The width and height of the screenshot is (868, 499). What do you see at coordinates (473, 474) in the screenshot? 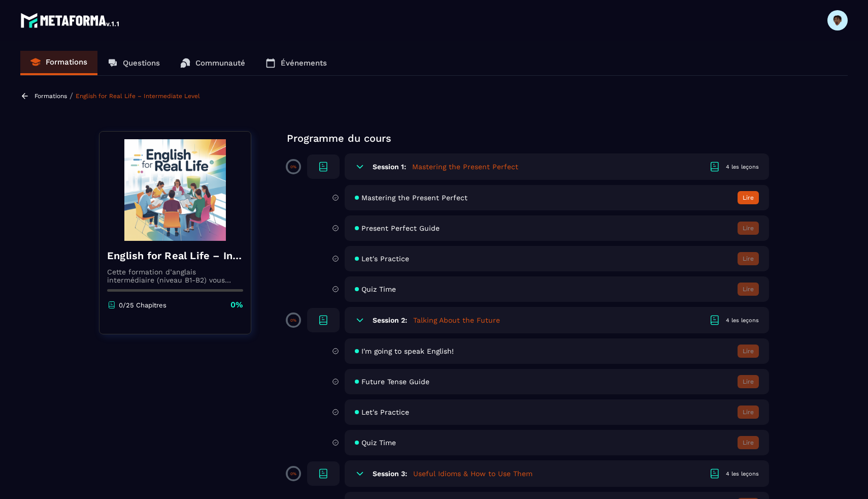
I see `h5: Useful Idioms & How to Use Them` at bounding box center [473, 474].